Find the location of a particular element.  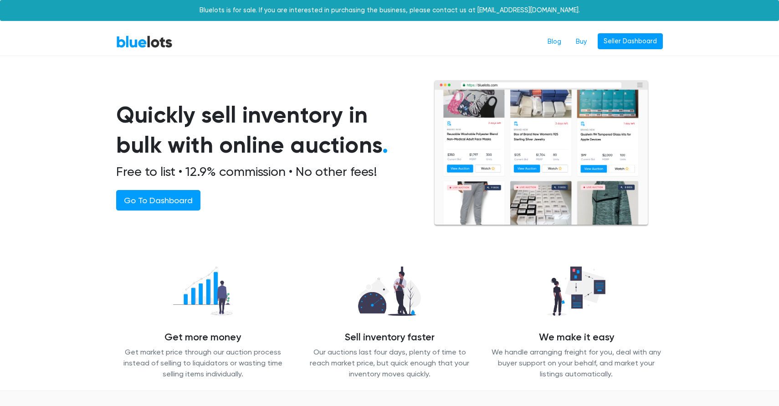

h2: Free to list • 12.9% commission • No other fees! is located at coordinates (264, 172).